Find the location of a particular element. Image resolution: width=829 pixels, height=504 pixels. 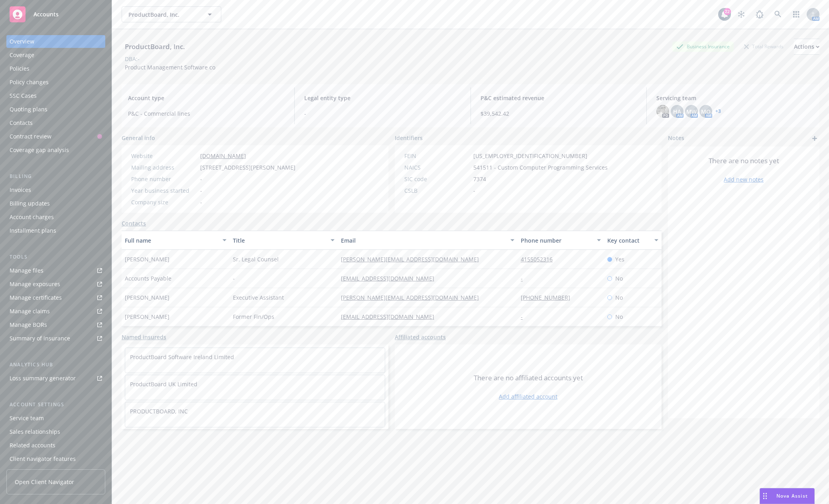

div: Billing is located at coordinates (56, 176).